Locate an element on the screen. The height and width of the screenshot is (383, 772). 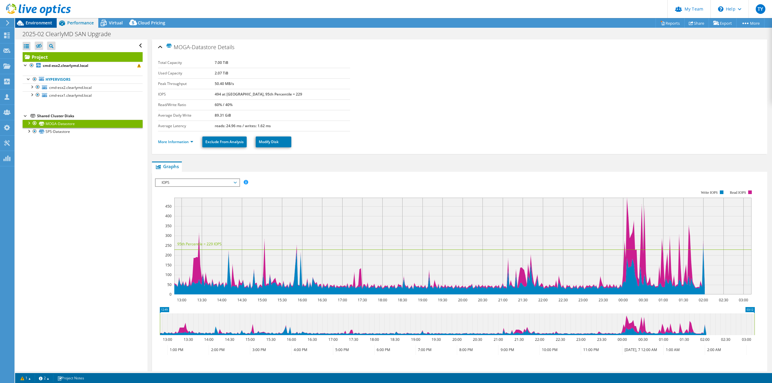
span: cmd-esx2.clearlymd.local is located at coordinates (70, 87).